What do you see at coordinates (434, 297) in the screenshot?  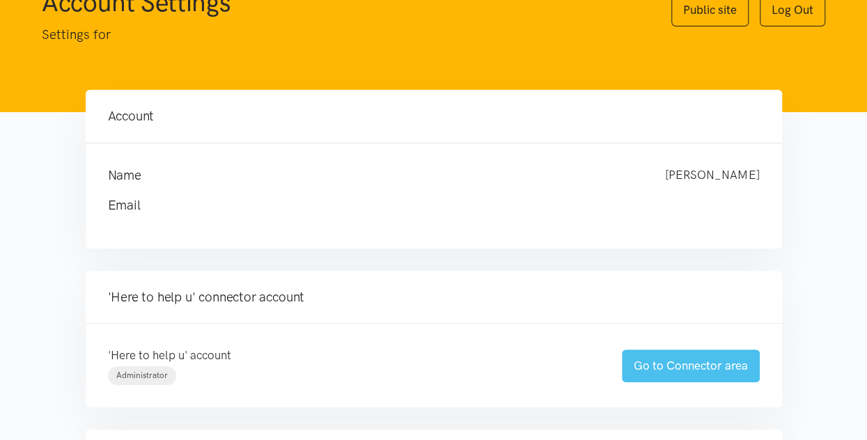 I see `h4: 'Here to help u' connector account` at bounding box center [434, 297].